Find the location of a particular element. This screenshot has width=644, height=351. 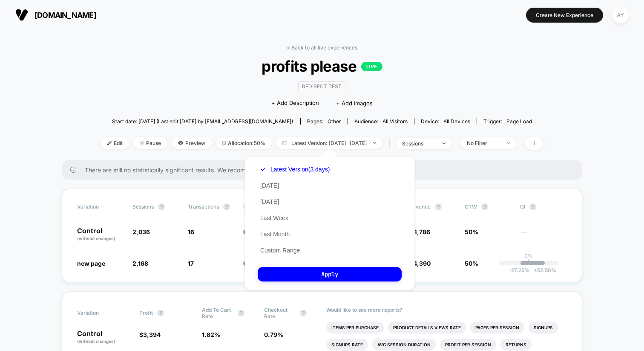

li: Items Per Purchase is located at coordinates (355, 327).